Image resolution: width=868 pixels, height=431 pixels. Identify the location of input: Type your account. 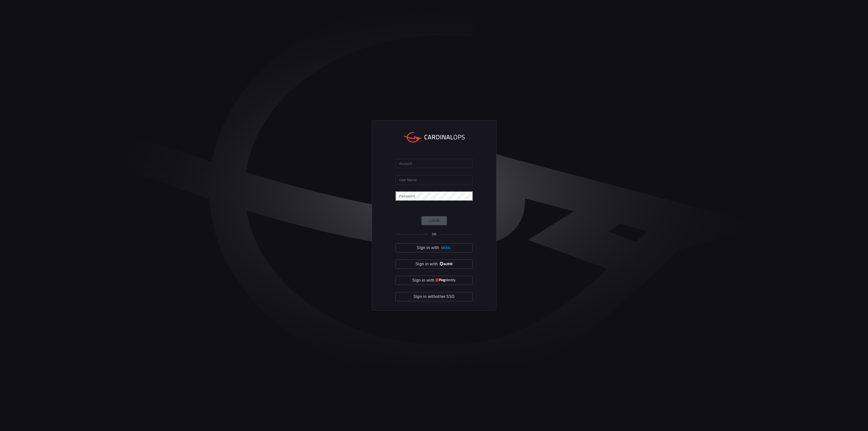
(434, 164).